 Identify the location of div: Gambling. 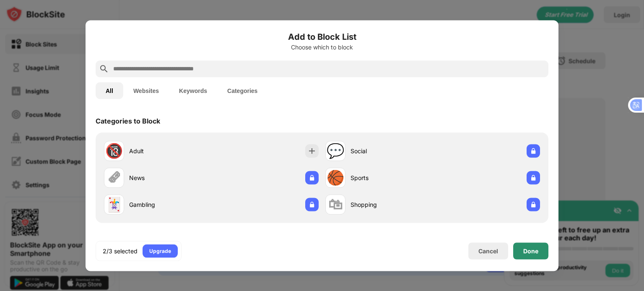
(170, 205).